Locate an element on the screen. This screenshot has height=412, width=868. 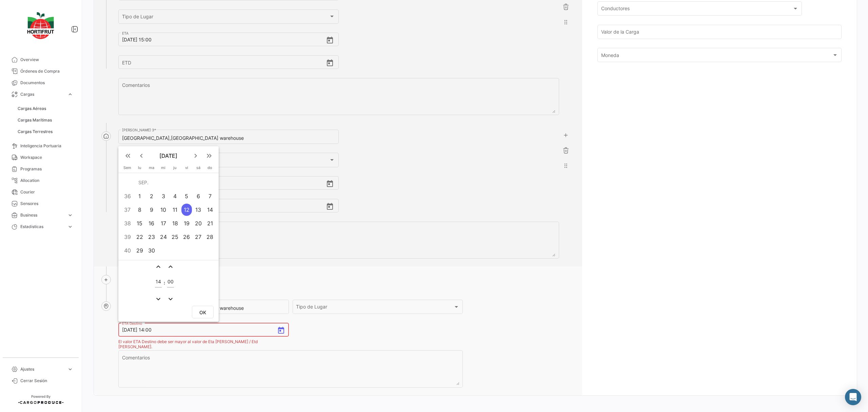
div: 21 is located at coordinates (210, 224).